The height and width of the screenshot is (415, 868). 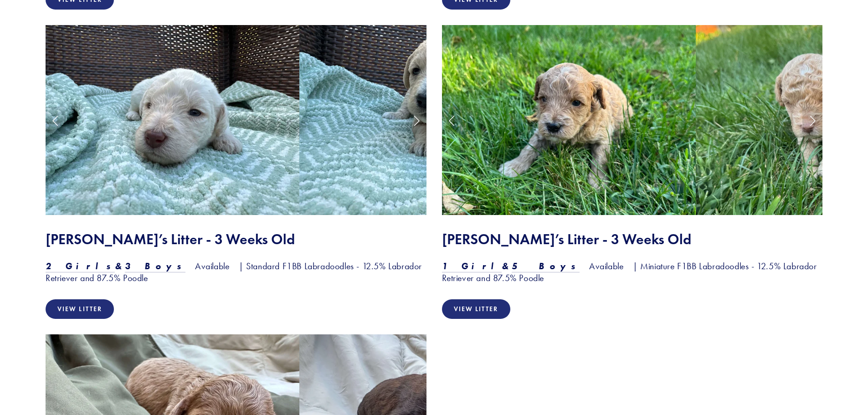 I want to click on em: 5 Boys, so click(x=546, y=266).